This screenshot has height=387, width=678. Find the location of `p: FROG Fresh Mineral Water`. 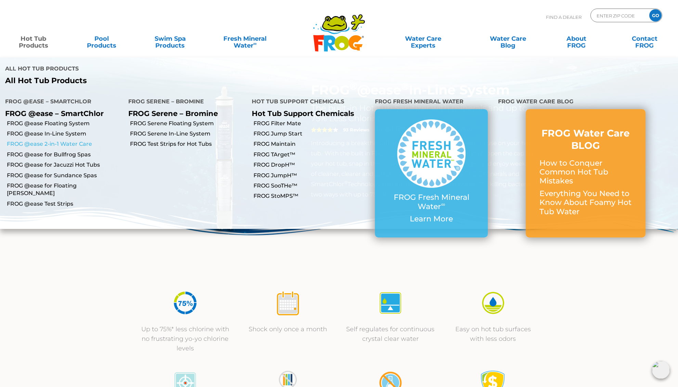

p: FROG Fresh Mineral Water is located at coordinates (432, 202).